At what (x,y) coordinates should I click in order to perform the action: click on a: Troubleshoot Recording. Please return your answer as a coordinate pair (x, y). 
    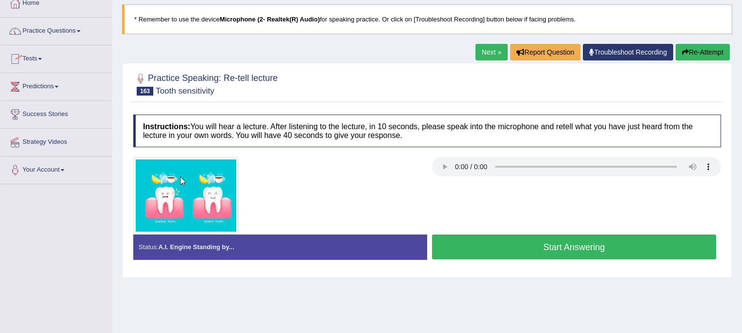
    Looking at the image, I should click on (628, 52).